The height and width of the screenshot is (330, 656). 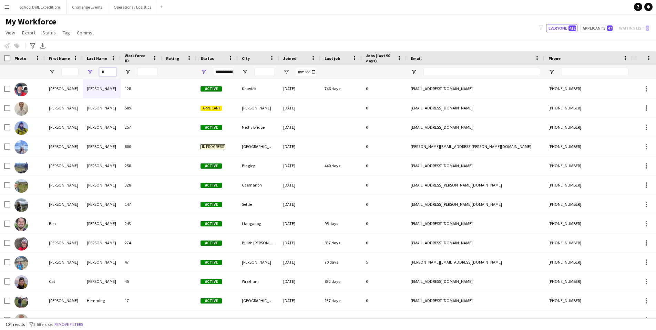 I want to click on div: 274, so click(x=141, y=243).